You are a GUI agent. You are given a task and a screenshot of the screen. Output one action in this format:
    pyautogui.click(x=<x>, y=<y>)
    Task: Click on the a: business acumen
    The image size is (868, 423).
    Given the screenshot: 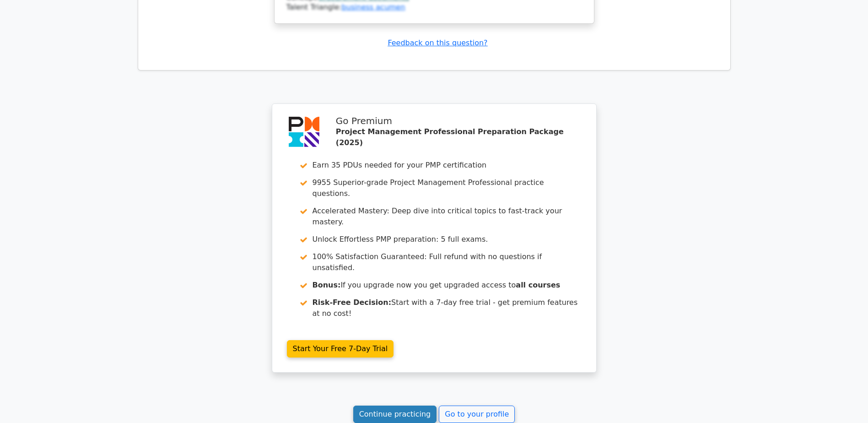 What is the action you would take?
    pyautogui.click(x=373, y=7)
    